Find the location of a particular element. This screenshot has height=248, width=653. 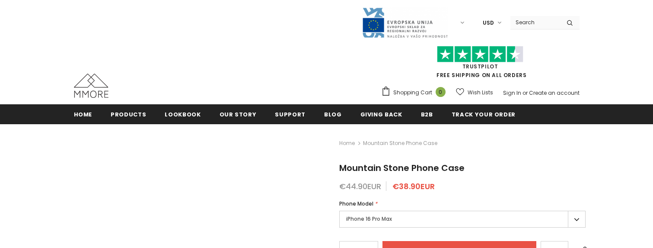

img: MMORE Cases is located at coordinates (91, 86).